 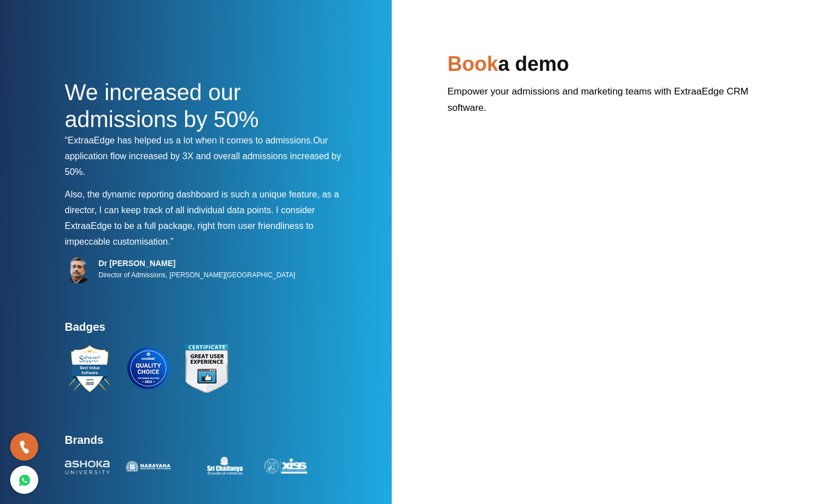 What do you see at coordinates (161, 106) in the screenshot?
I see `span: We increased our admissions by 50%` at bounding box center [161, 106].